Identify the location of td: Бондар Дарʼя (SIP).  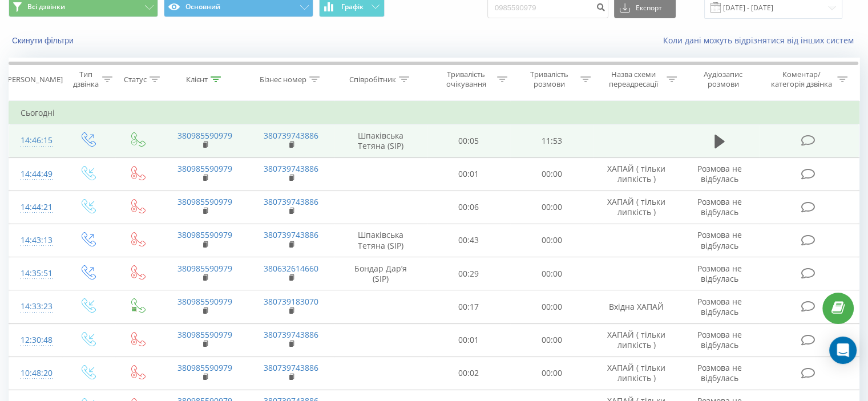
(380, 274).